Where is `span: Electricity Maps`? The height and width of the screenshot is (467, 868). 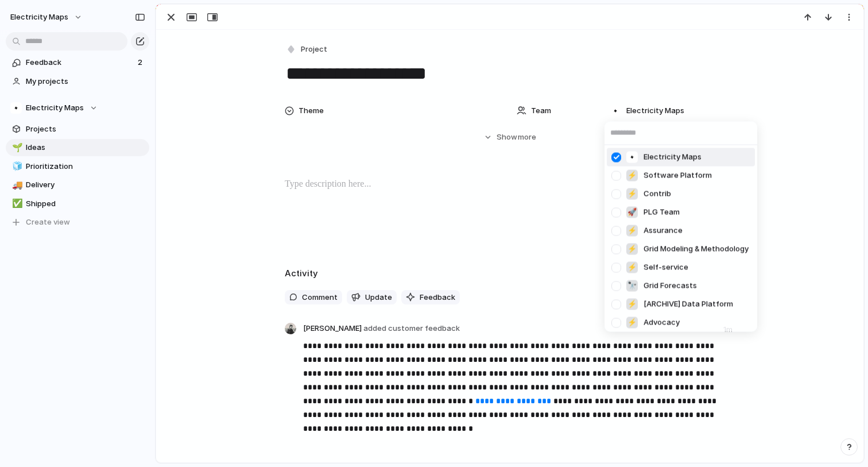 span: Electricity Maps is located at coordinates (672, 157).